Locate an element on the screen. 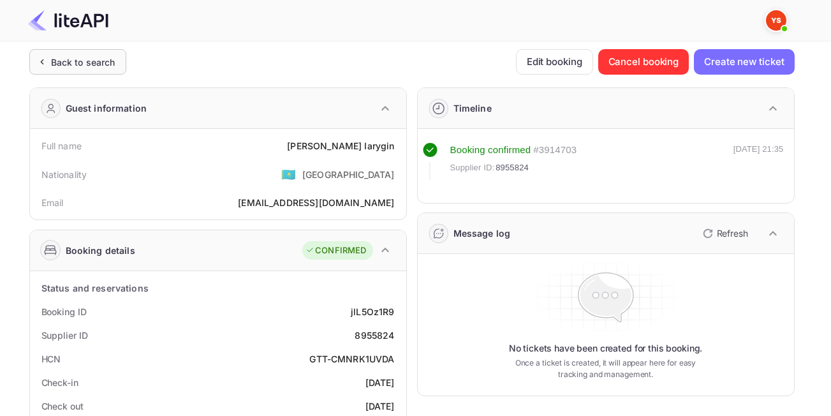  div: Back to search is located at coordinates (83, 62).